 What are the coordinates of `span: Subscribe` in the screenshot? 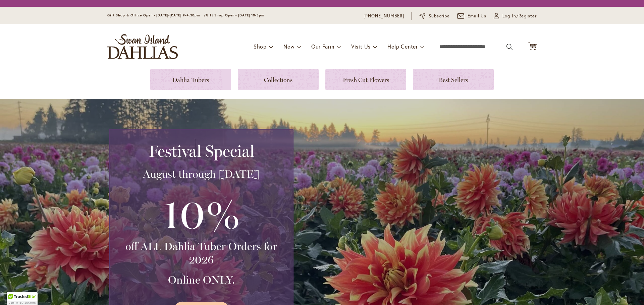 It's located at (439, 16).